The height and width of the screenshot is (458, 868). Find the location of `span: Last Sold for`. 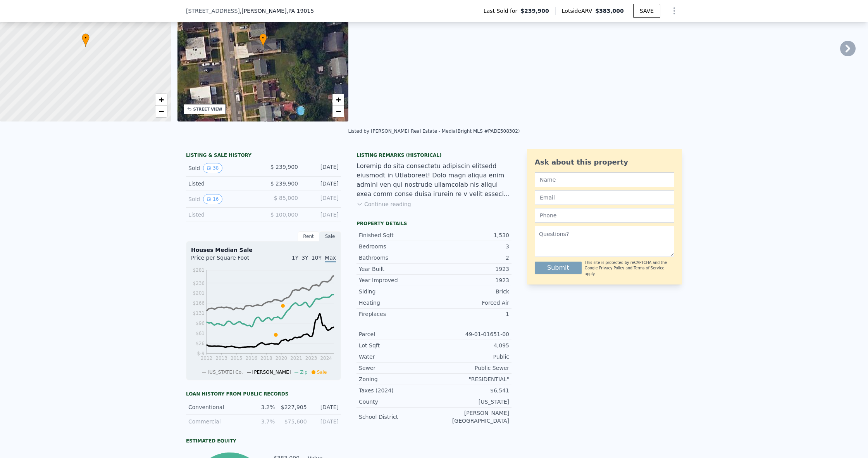

span: Last Sold for is located at coordinates (503, 10).